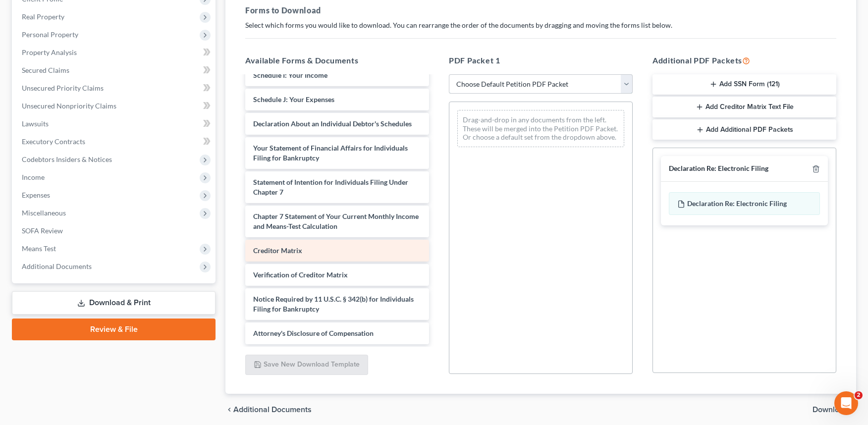 This screenshot has width=868, height=425. I want to click on span: Chapter 7 Statement of Your Current Monthly Income and Means-Test Calculation, so click(336, 221).